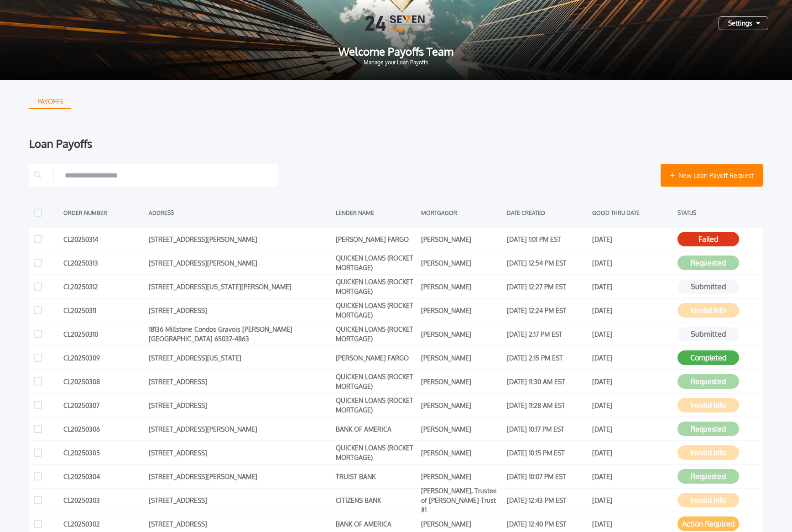 The image size is (792, 532). Describe the element at coordinates (50, 102) in the screenshot. I see `button: PAYOFFS` at that location.